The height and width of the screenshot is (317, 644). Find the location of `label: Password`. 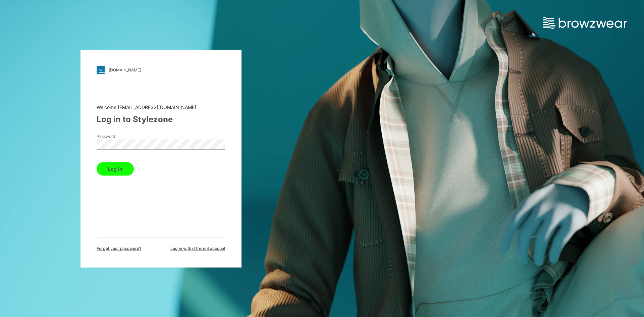

label: Password is located at coordinates (120, 136).